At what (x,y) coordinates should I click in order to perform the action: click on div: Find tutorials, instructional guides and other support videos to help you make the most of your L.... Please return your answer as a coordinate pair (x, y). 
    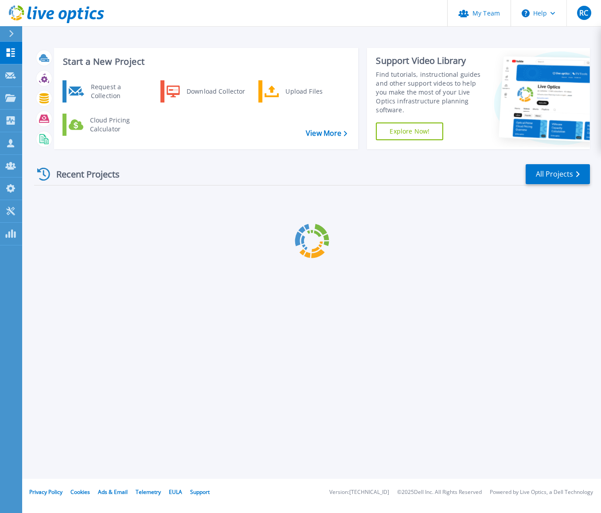
    Looking at the image, I should click on (431, 92).